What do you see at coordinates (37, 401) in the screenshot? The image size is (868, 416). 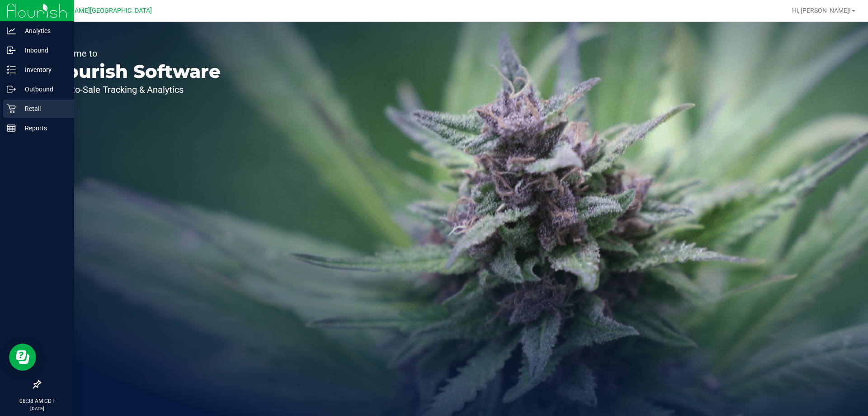 I see `p: 08:38 AM CDT` at bounding box center [37, 401].